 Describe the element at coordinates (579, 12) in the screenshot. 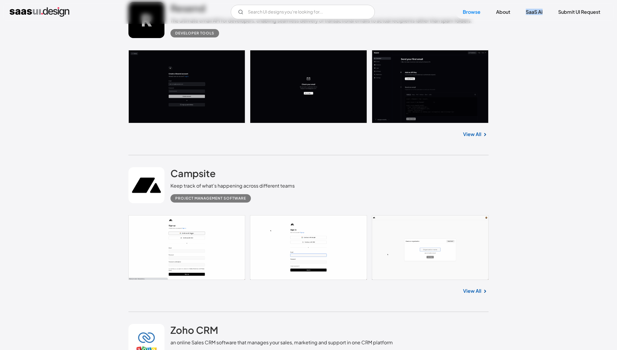

I see `a: Submit UI Request` at that location.